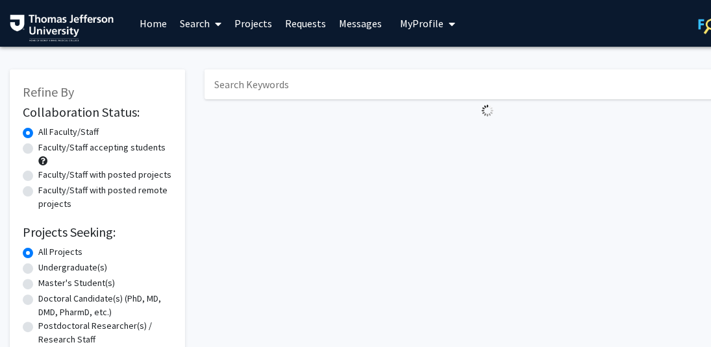 Image resolution: width=711 pixels, height=347 pixels. What do you see at coordinates (105, 197) in the screenshot?
I see `label: Faculty/Staff with posted remote projects` at bounding box center [105, 197].